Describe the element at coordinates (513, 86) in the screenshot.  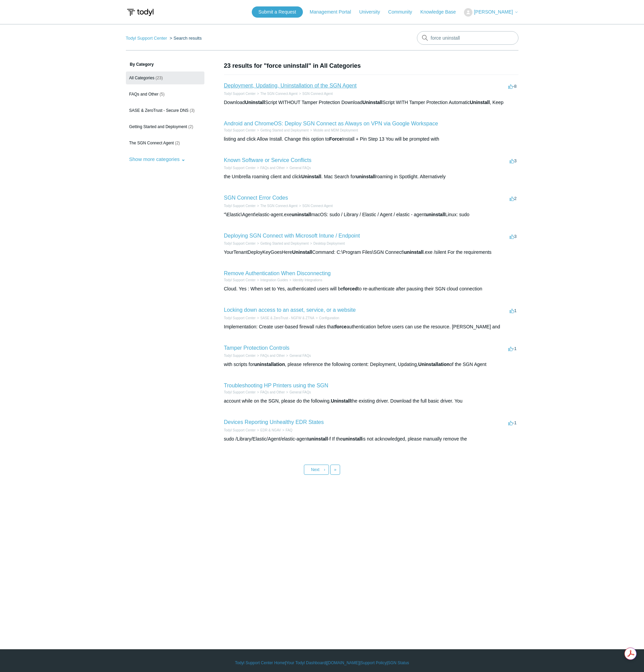
I see `span: -8` at that location.